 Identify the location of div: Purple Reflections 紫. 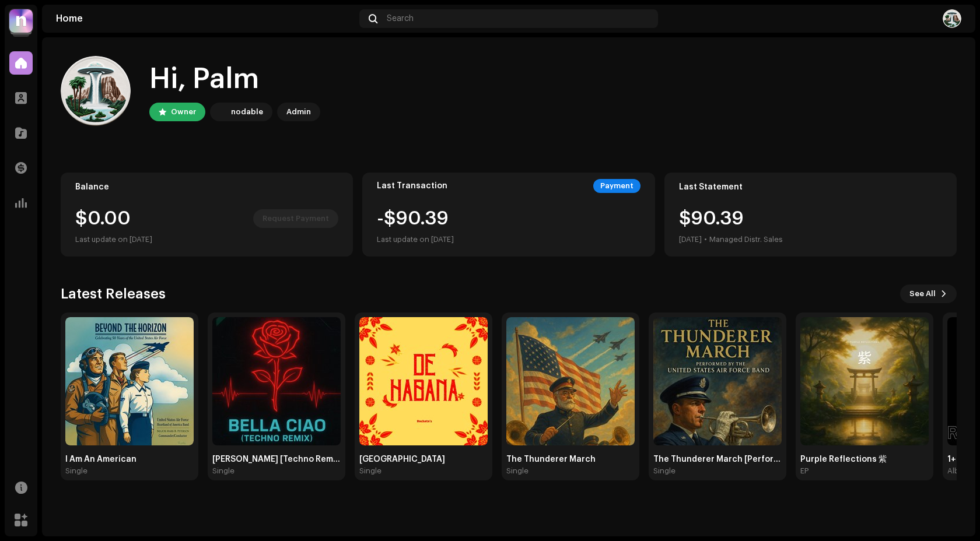
(865, 460).